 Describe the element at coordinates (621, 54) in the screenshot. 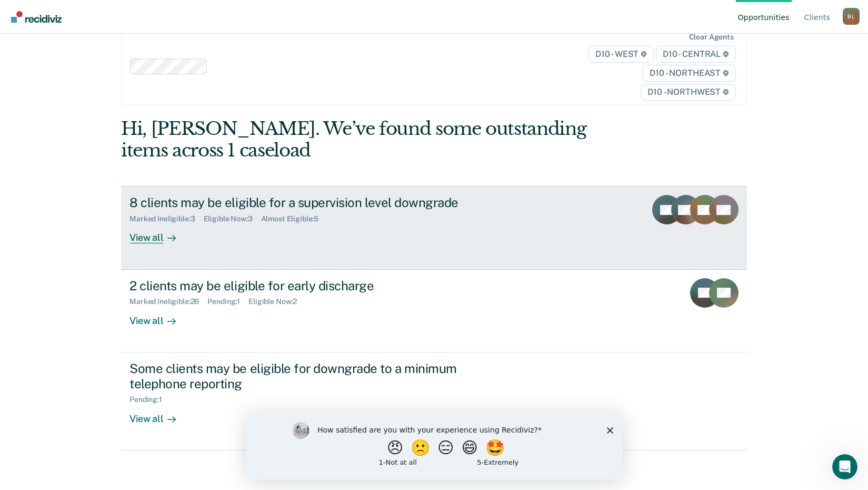

I see `span: D10 - WEST` at that location.